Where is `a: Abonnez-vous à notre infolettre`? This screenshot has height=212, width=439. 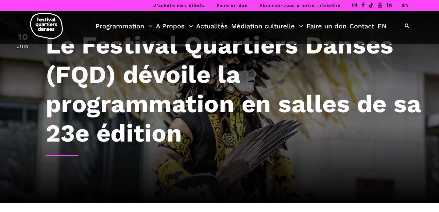 a: Abonnez-vous à notre infolettre is located at coordinates (300, 5).